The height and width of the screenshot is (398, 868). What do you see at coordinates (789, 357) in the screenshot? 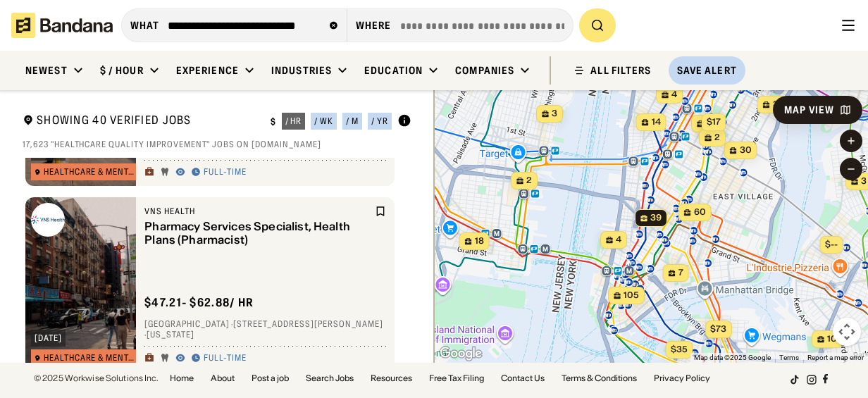
I see `a: Terms (opens in new tab)` at bounding box center [789, 357].